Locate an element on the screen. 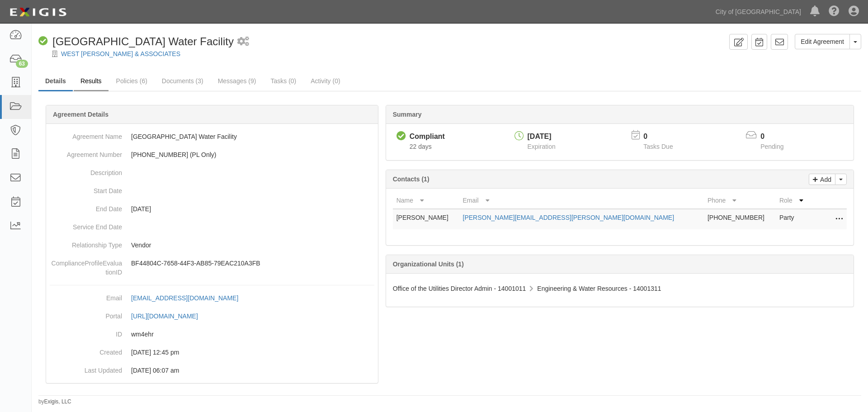 The height and width of the screenshot is (412, 868). th: Role is located at coordinates (793, 200).